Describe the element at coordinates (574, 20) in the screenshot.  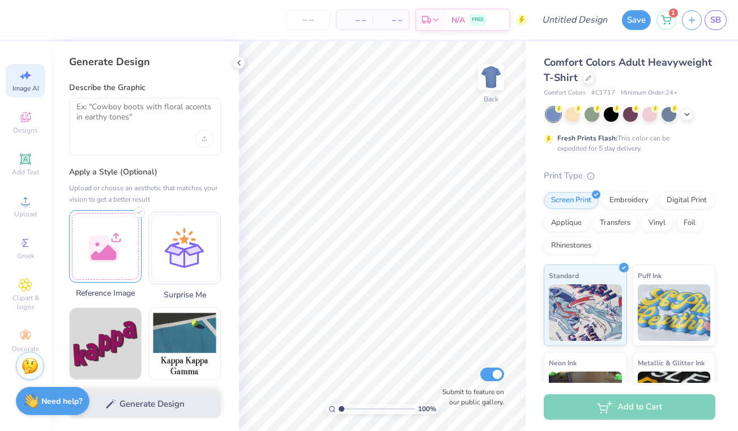
I see `input: Untitled Design` at that location.